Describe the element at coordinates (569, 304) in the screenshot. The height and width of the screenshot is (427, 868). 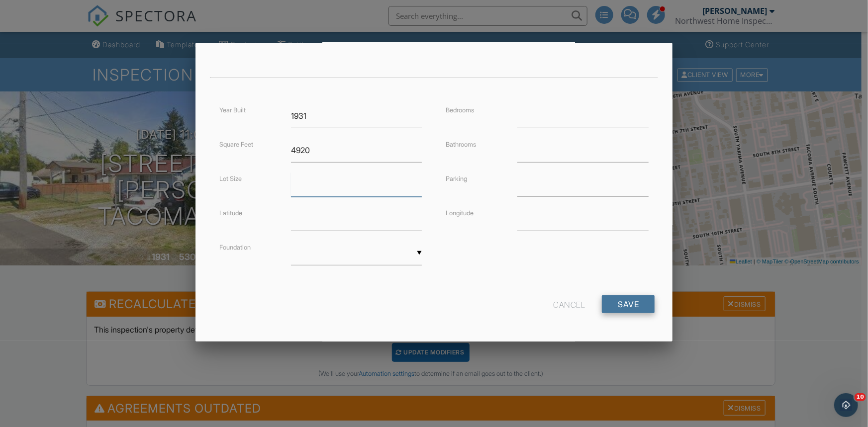
I see `div: Cancel` at that location.